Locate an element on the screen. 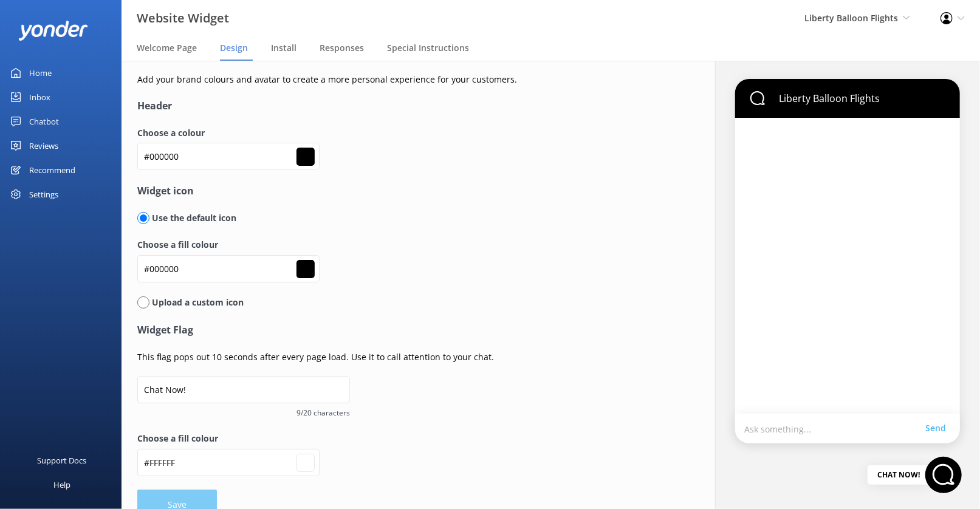 The height and width of the screenshot is (509, 980). div: Inbox is located at coordinates (39, 97).